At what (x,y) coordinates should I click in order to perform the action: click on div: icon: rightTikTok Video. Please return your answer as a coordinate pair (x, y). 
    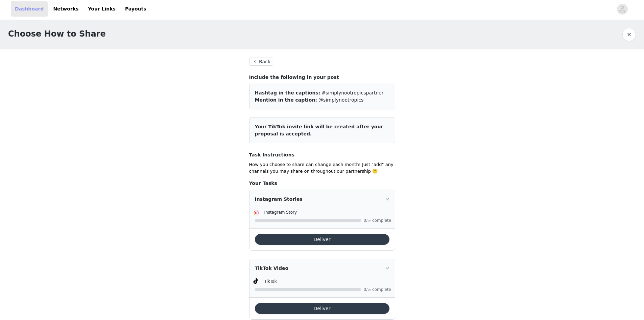
    Looking at the image, I should click on (322, 268).